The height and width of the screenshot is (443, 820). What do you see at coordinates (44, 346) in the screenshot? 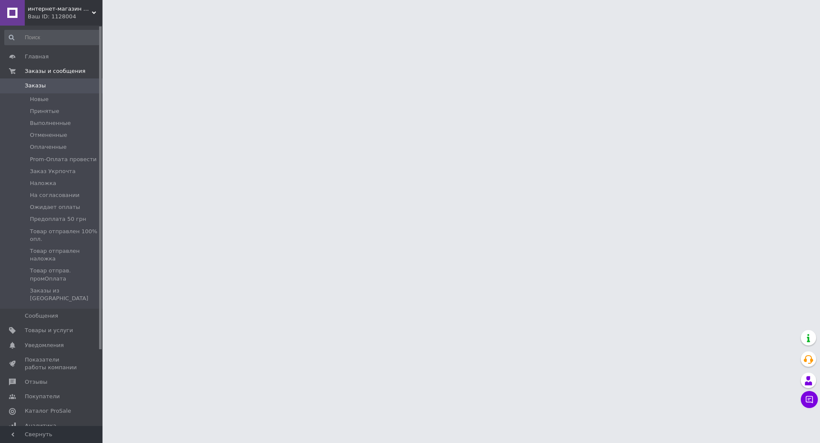
I see `span: Уведомления` at bounding box center [44, 346].